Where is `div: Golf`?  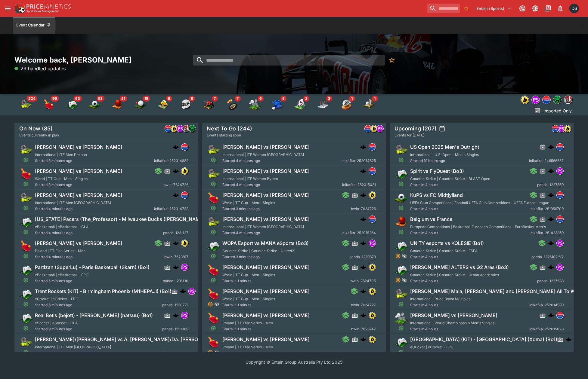 div: Golf is located at coordinates (140, 105).